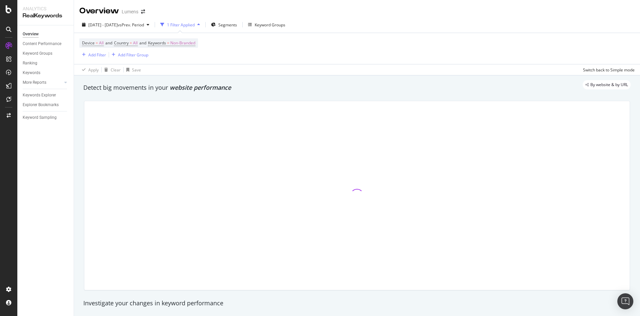  I want to click on a: Keywords Explorer, so click(46, 95).